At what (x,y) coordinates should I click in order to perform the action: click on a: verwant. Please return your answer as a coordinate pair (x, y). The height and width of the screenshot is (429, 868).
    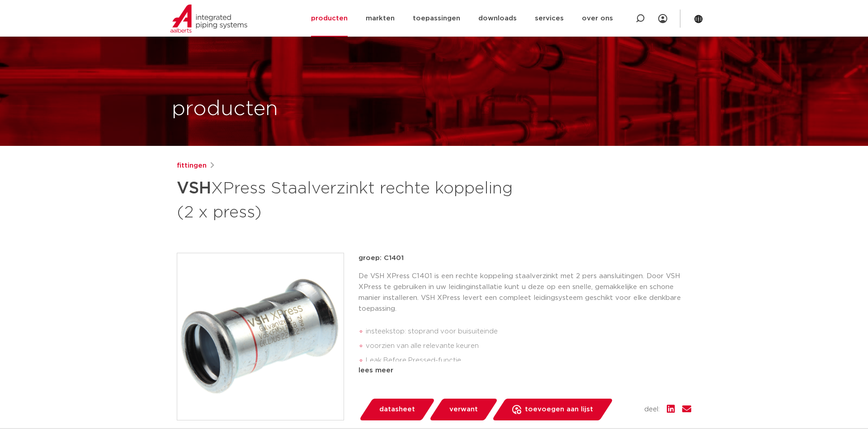
    Looking at the image, I should click on (464, 409).